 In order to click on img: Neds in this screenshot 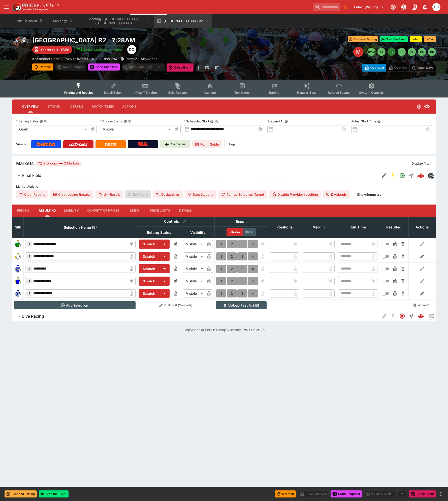, I will do `click(111, 145)`.